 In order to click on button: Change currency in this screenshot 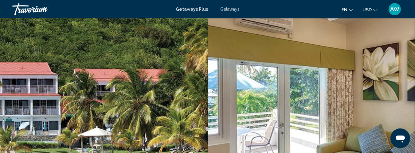, I will do `click(370, 10)`.